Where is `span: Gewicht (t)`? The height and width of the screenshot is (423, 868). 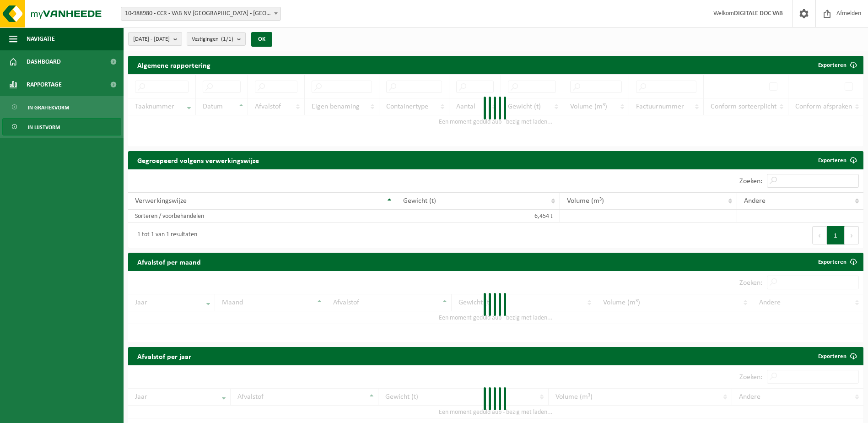
span: Gewicht (t) is located at coordinates (420, 201).